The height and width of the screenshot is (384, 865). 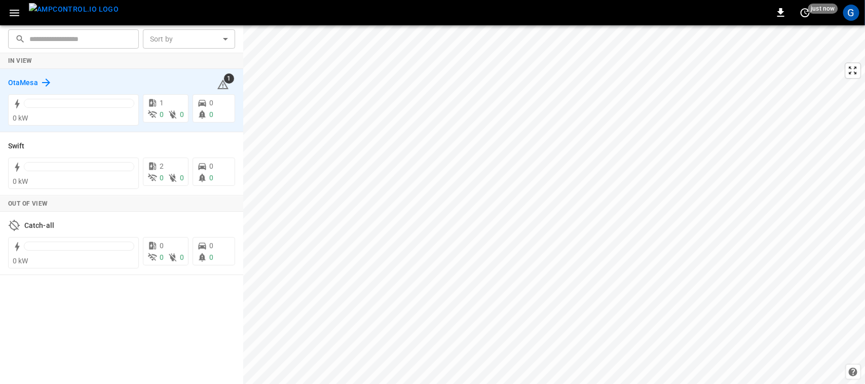 I want to click on span: 2, so click(x=162, y=166).